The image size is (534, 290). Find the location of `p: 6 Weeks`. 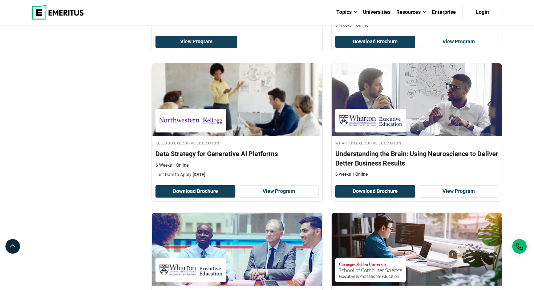

p: 6 Weeks is located at coordinates (163, 165).